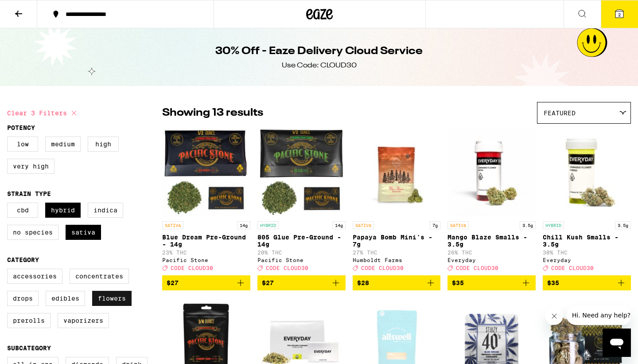 This screenshot has height=364, width=638. What do you see at coordinates (23, 144) in the screenshot?
I see `label: Low` at bounding box center [23, 144].